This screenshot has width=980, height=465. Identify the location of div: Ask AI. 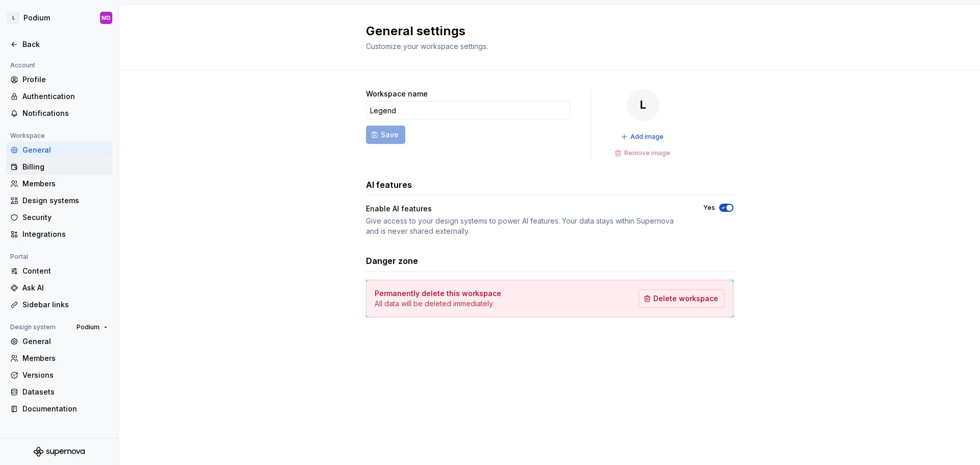
(65, 288).